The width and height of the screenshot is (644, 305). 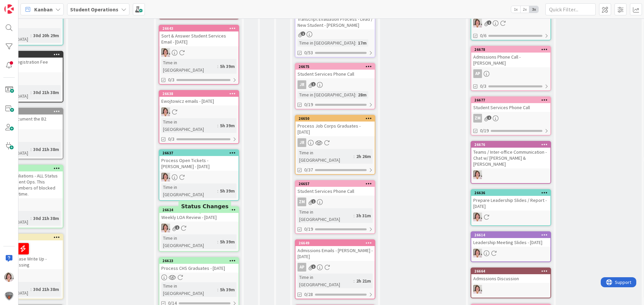 What do you see at coordinates (335, 71) in the screenshot?
I see `div: 26675Student Services Phone Call` at bounding box center [335, 71].